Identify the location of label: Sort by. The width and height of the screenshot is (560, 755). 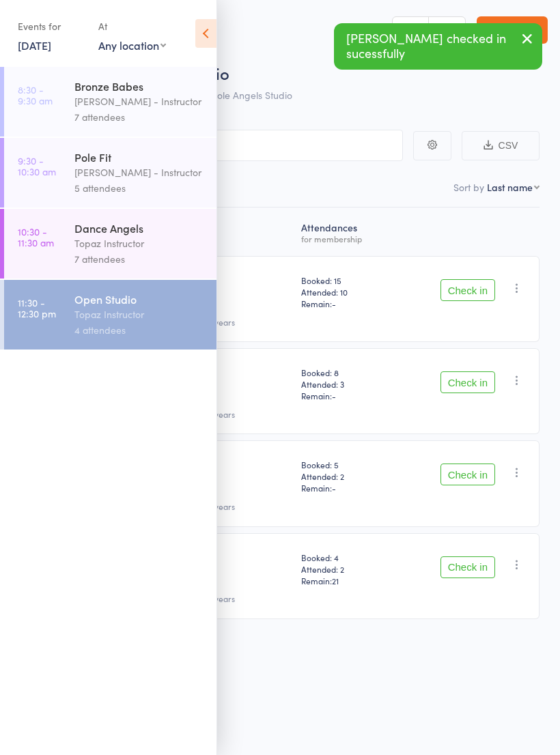
(468, 187).